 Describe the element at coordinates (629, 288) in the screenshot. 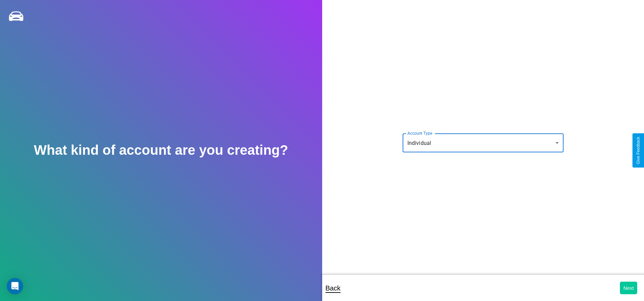

I see `button: Next` at that location.